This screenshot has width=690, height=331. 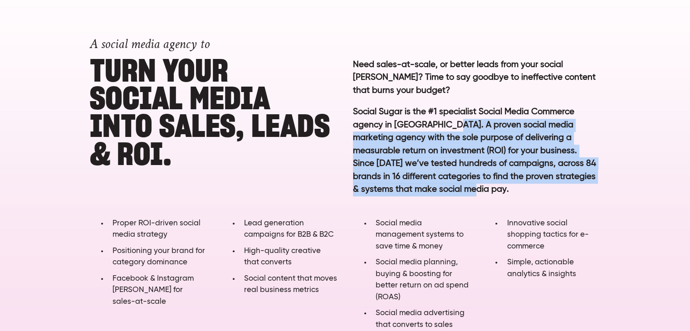 I want to click on span: Proper ROI-driven social media strategy, so click(x=157, y=229).